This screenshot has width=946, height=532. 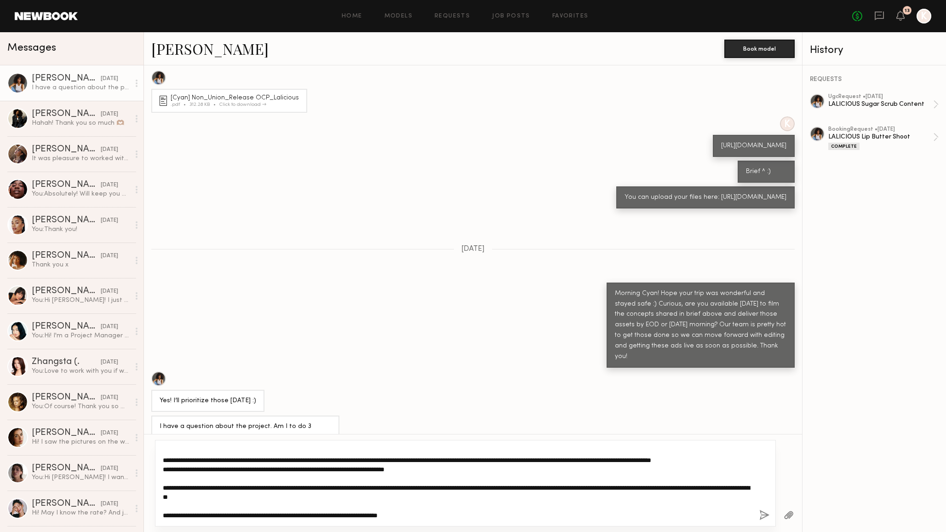 I want to click on a: K, so click(x=924, y=16).